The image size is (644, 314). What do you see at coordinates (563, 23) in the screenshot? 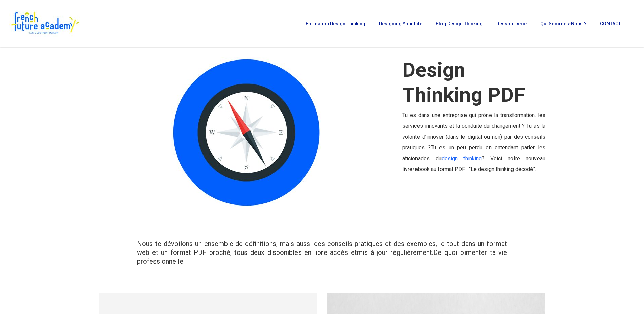
I see `a: Qui sommes-nous ?` at bounding box center [563, 23].